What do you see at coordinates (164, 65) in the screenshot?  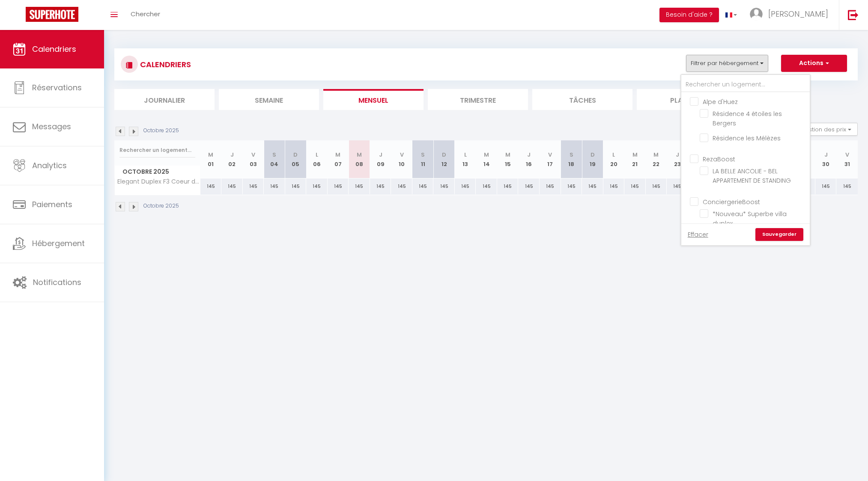 I see `h3: CALENDRIERS` at bounding box center [164, 65].